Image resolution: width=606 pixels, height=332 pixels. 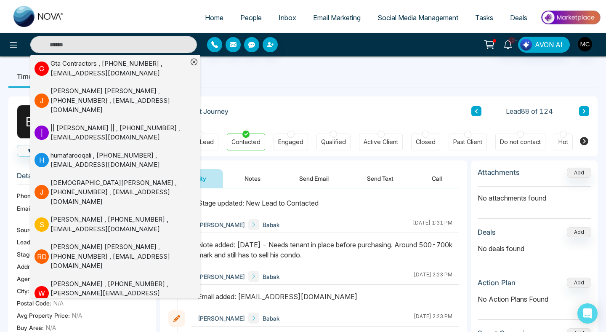 What do you see at coordinates (214, 18) in the screenshot?
I see `a: Home` at bounding box center [214, 18].